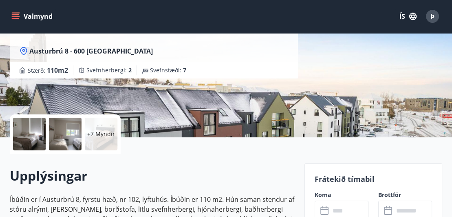 The image size is (452, 217). What do you see at coordinates (185, 70) in the screenshot?
I see `span: 7` at bounding box center [185, 70].